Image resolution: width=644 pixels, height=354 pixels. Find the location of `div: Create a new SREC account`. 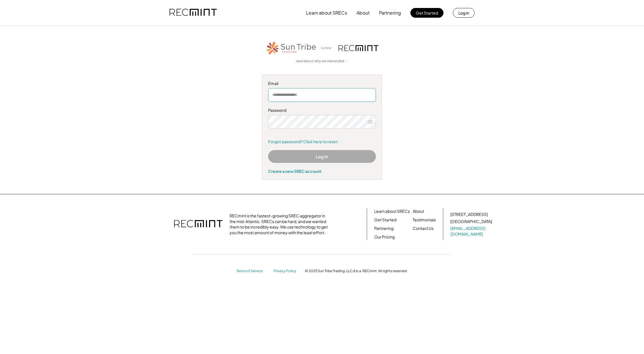

div: Create a new SREC account is located at coordinates (322, 171).